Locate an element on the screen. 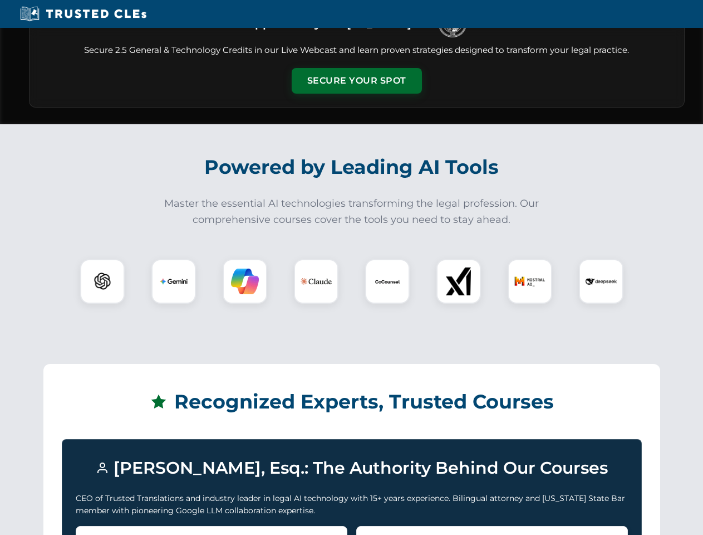 This screenshot has width=703, height=535. img: Mistral AI Logo is located at coordinates (530, 281).